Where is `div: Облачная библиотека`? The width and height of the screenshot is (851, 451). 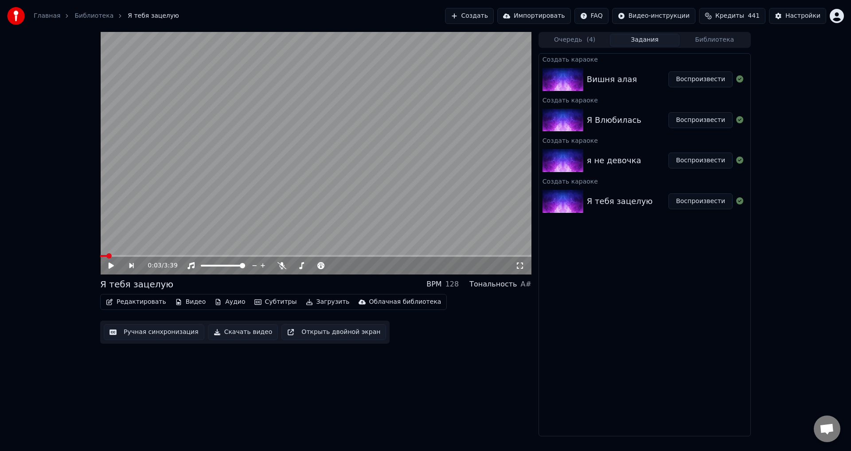 div: Облачная библиотека is located at coordinates (405, 302).